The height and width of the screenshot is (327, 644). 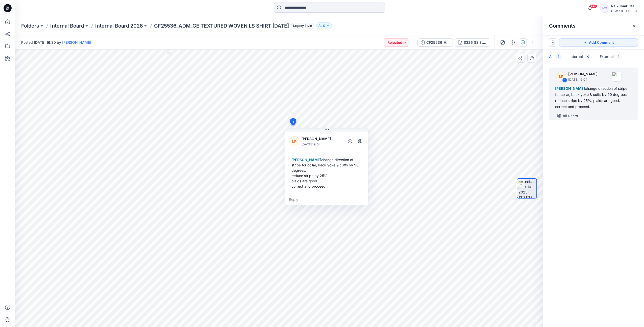 What do you see at coordinates (624, 11) in the screenshot?
I see `div: CLASSIC_ATHLUX` at bounding box center [624, 11].